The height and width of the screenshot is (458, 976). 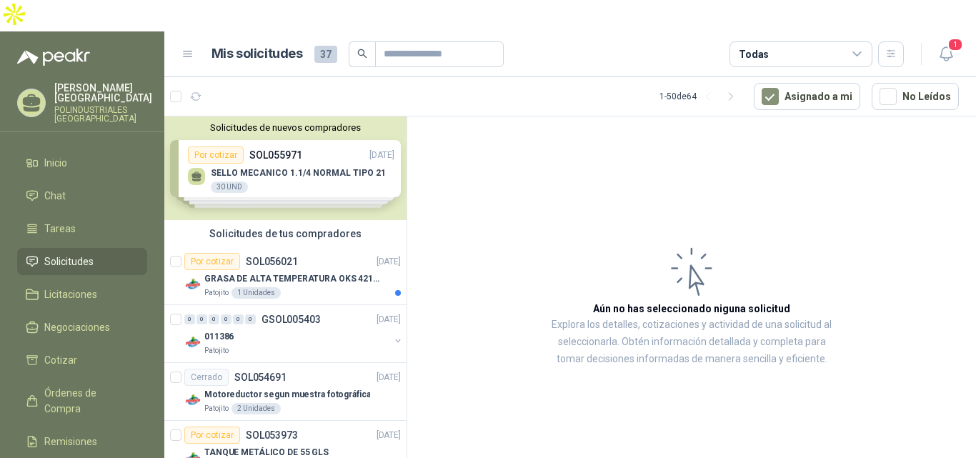 I want to click on a: Chat, so click(x=82, y=196).